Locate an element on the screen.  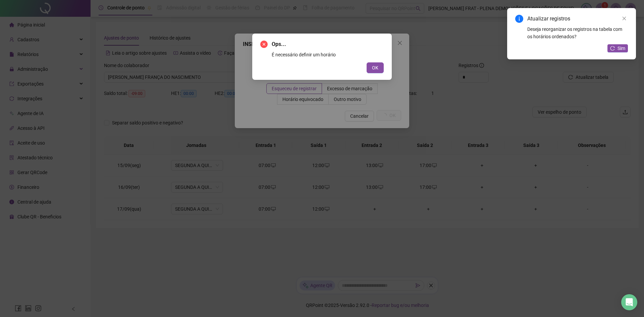
span: Sim is located at coordinates (622, 49).